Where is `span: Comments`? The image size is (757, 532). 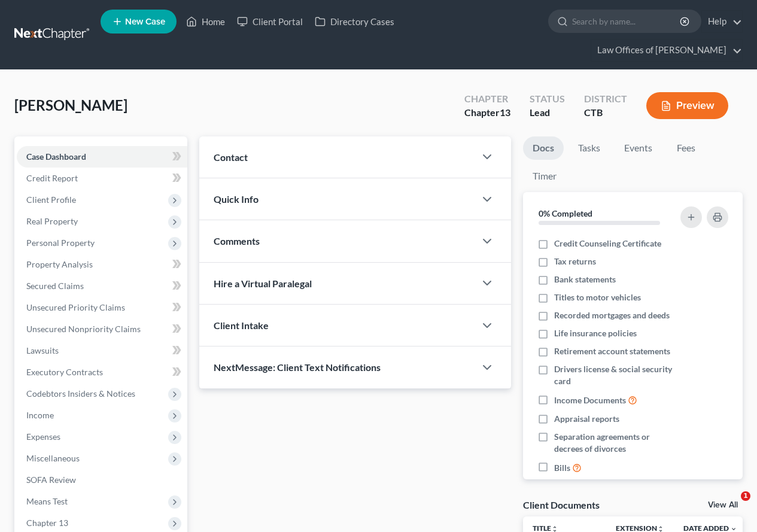 span: Comments is located at coordinates (236, 241).